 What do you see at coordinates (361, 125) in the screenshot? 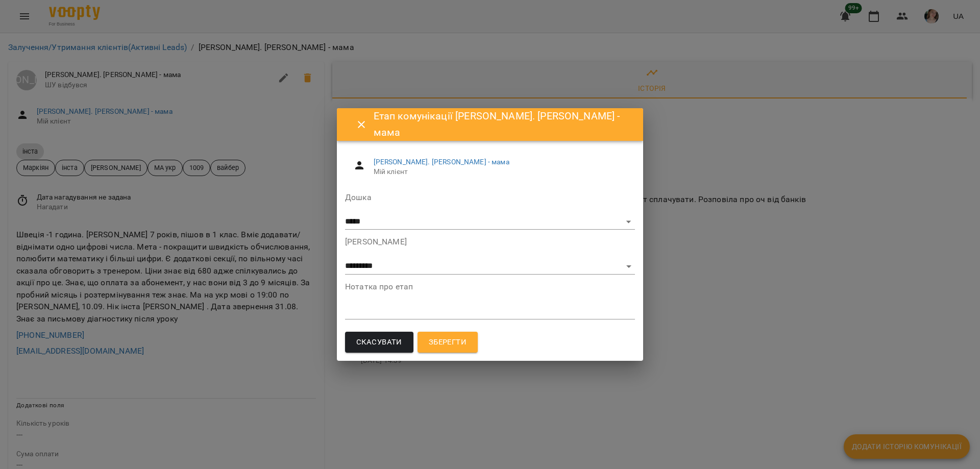
I see `button: Close` at bounding box center [361, 125].